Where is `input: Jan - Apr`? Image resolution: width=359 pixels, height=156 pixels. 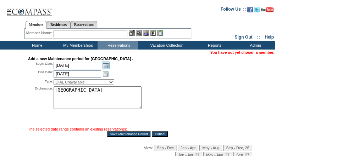 input: Jan - Apr is located at coordinates (188, 148).